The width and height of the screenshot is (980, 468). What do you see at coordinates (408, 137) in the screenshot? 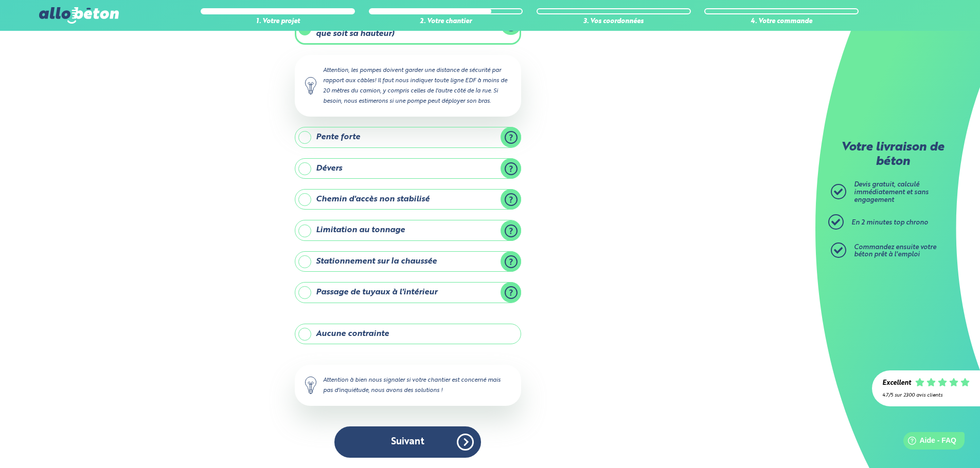
I see `label: Pente forte` at bounding box center [408, 137].